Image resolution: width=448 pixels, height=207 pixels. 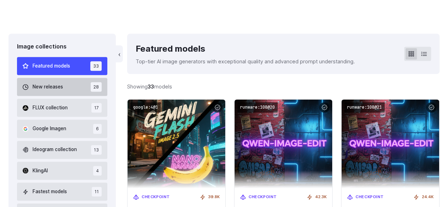 I want to click on button: Ideogram collection 13, so click(x=62, y=150).